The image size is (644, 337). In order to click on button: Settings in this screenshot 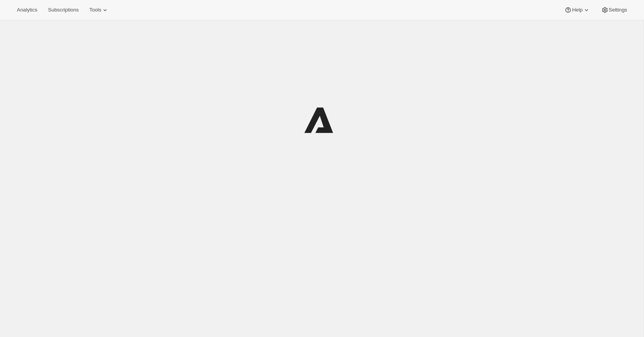, I will do `click(614, 10)`.